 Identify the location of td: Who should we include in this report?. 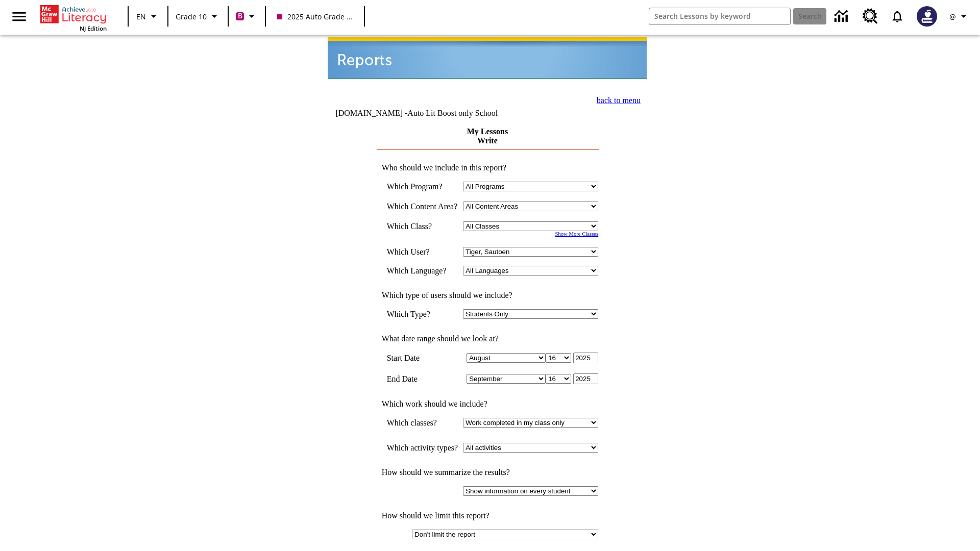
(487, 168).